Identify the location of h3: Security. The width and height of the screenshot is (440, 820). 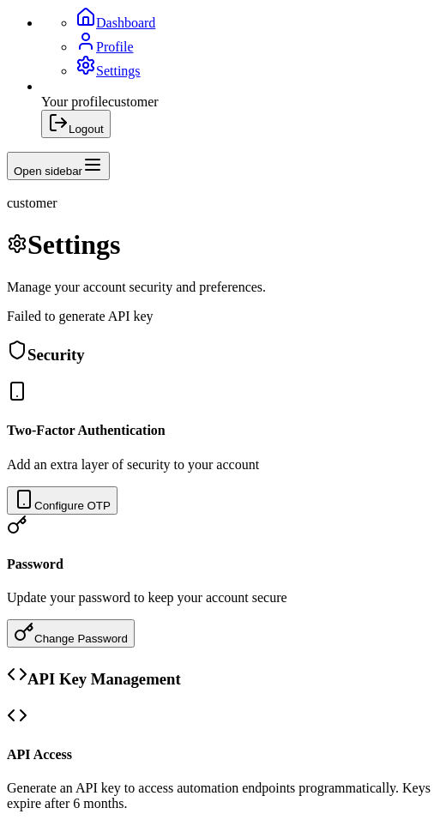
(220, 352).